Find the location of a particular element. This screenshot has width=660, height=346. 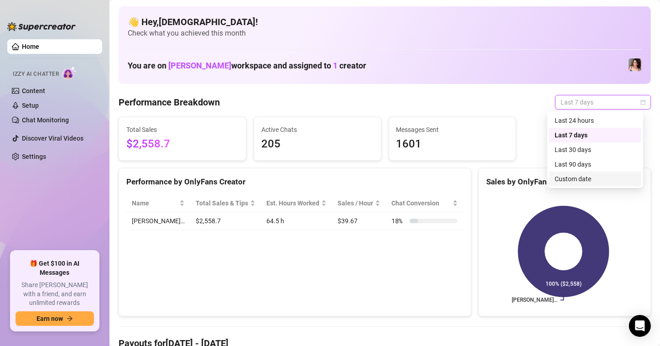

td: 64.5 h is located at coordinates (296, 221).